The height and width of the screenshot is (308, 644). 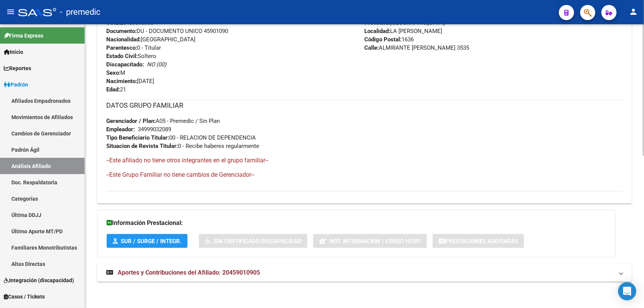 What do you see at coordinates (125, 65) in the screenshot?
I see `strong: Discapacitado:` at bounding box center [125, 65].